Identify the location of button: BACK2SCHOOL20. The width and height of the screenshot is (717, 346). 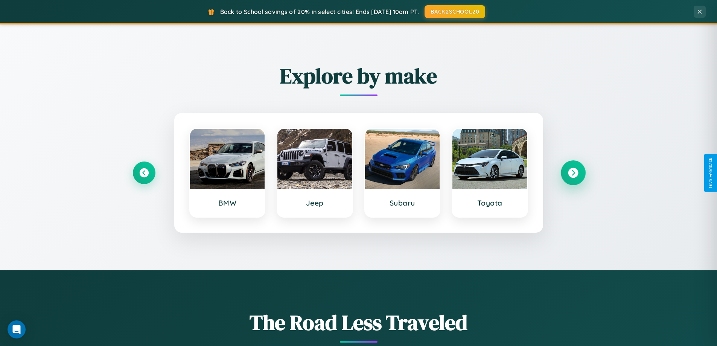
(455, 12).